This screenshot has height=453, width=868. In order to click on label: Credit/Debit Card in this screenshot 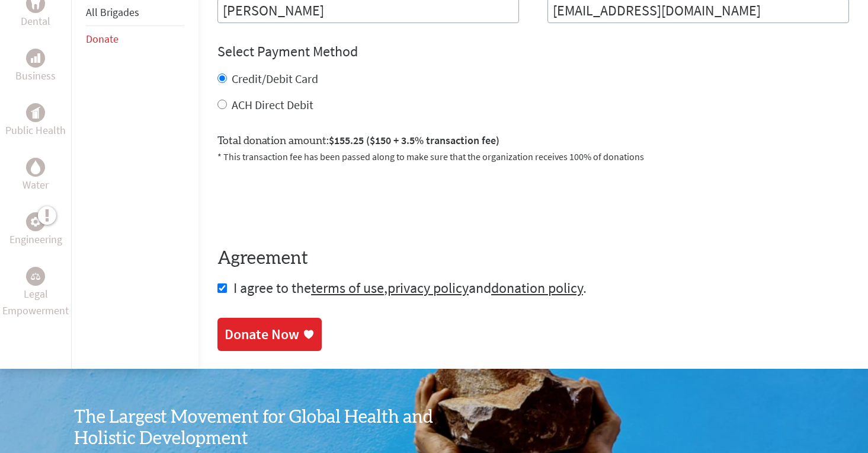, I will do `click(275, 78)`.